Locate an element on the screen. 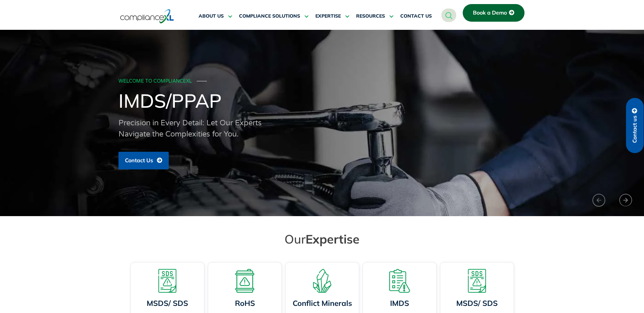 This screenshot has width=644, height=313. img: logo-one.svg is located at coordinates (147, 16).